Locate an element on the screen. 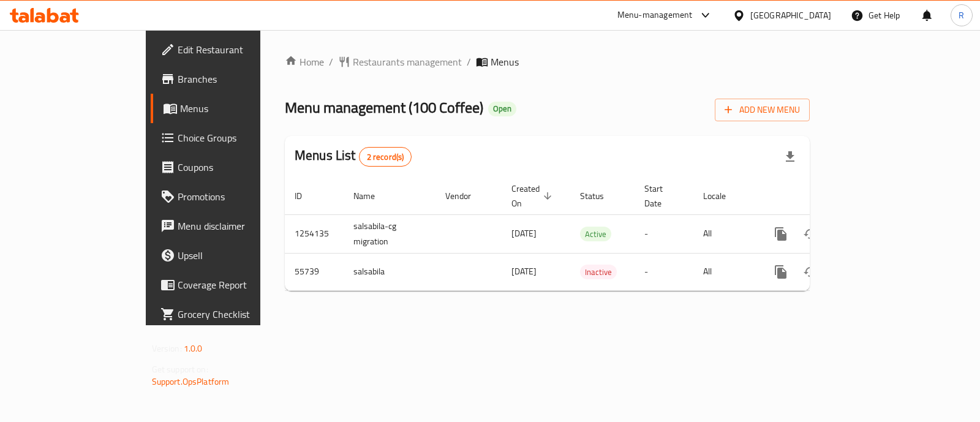 Image resolution: width=980 pixels, height=422 pixels. span: Active is located at coordinates (595, 234).